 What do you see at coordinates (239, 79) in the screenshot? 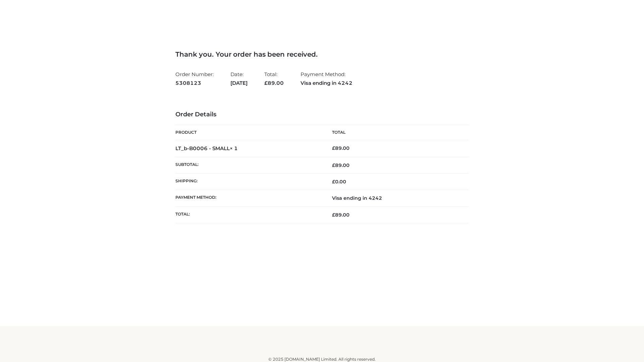
I see `li: Date:` at bounding box center [239, 79].